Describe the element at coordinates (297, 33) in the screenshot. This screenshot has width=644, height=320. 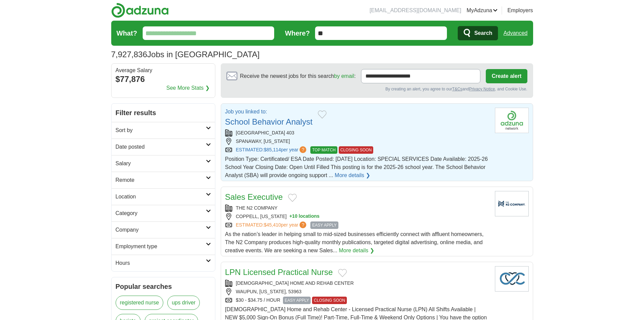
I see `label: Where?` at that location.